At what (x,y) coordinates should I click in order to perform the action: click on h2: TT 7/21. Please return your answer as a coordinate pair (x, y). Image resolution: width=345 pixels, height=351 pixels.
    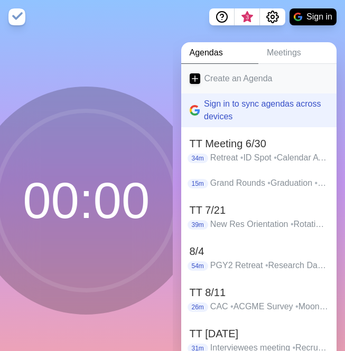
    Looking at the image, I should click on (259, 210).